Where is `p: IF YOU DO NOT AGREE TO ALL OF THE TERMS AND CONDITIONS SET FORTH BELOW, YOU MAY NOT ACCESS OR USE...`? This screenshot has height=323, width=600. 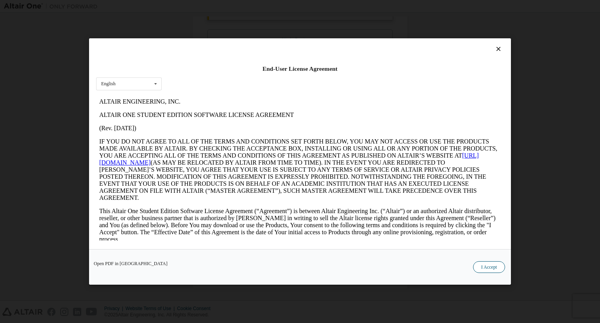
p: IF YOU DO NOT AGREE TO ALL OF THE TERMS AND CONDITIONS SET FORTH BELOW, YOU MAY NOT ACCESS OR USE... is located at coordinates (204, 75).